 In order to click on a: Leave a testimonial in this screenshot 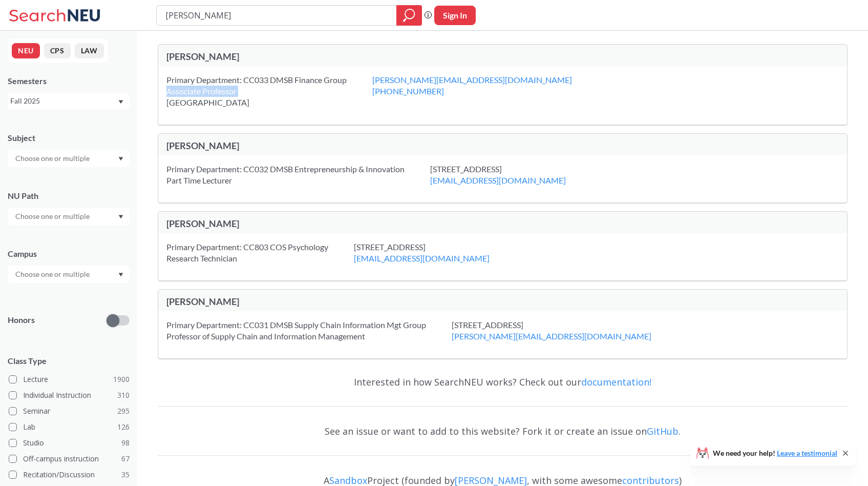, I will do `click(807, 453)`.